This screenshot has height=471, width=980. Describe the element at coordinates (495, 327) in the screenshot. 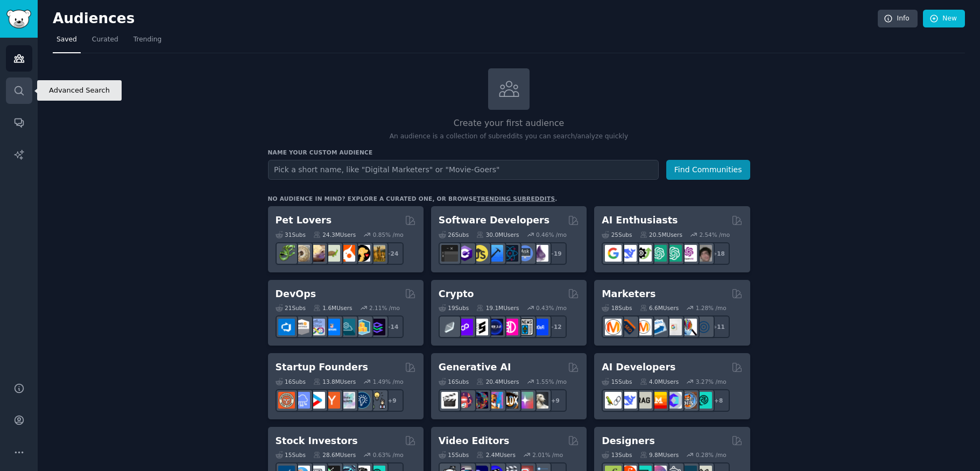

I see `img: web3` at that location.